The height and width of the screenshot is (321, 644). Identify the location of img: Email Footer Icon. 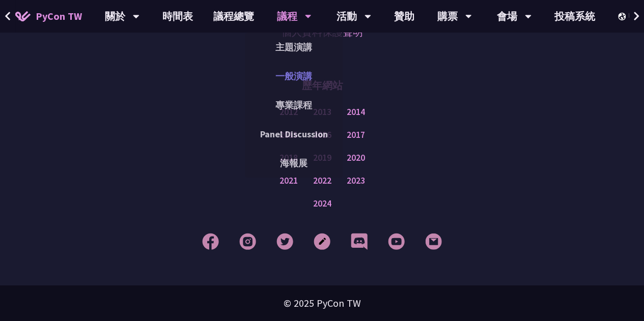
(433, 242).